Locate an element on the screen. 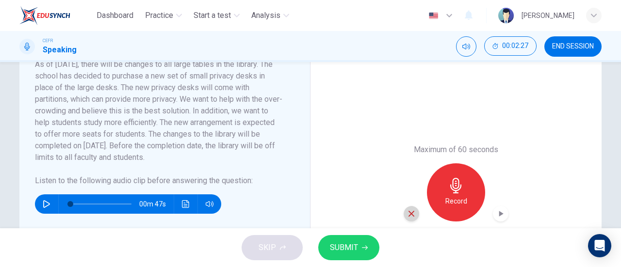  span: Analysis is located at coordinates (266, 16).